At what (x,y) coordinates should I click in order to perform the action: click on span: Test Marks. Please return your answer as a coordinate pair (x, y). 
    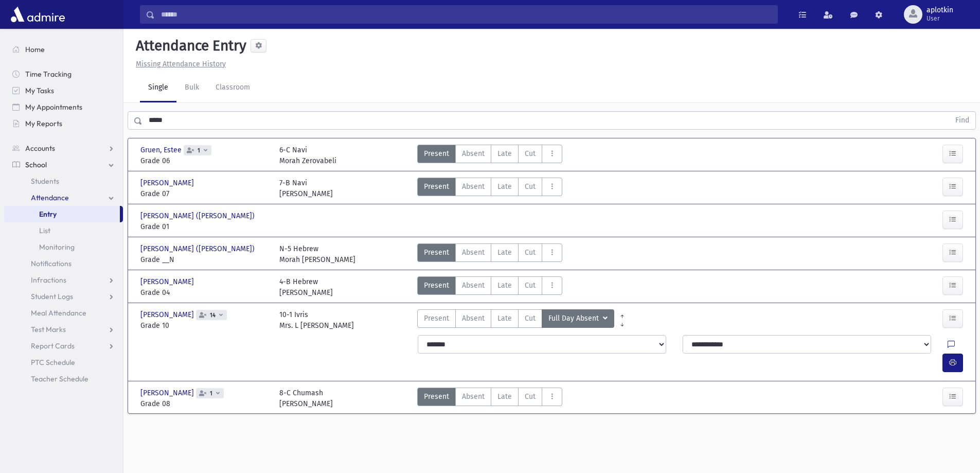
    Looking at the image, I should click on (49, 329).